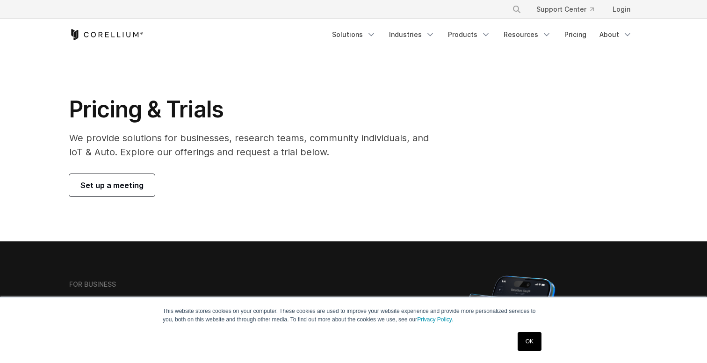  Describe the element at coordinates (93, 284) in the screenshot. I see `h6: FOR BUSINESS` at that location.